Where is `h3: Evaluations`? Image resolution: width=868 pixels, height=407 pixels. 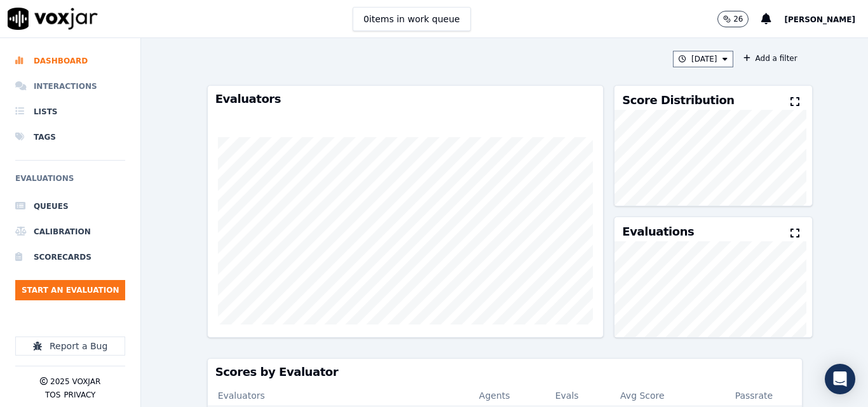
h3: Evaluations is located at coordinates (658, 232).